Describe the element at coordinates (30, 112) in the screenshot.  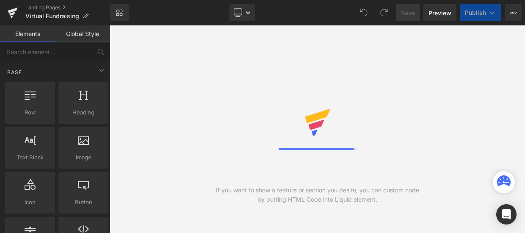
I see `span: Row` at that location.